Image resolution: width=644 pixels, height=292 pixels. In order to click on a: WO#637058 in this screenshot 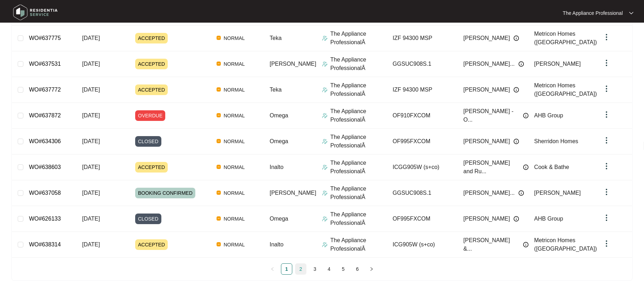, I will do `click(45, 193)`.